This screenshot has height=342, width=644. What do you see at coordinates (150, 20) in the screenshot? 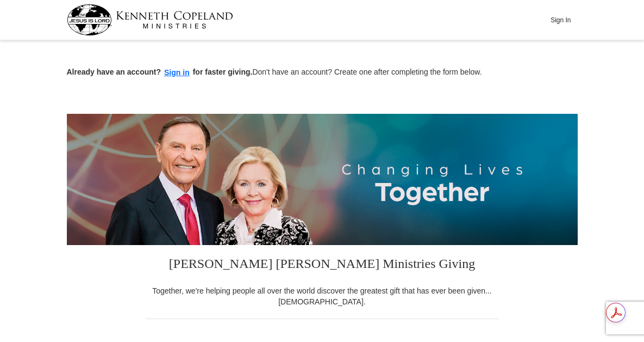
I see `img: kcm-header-logo.svg` at bounding box center [150, 20].